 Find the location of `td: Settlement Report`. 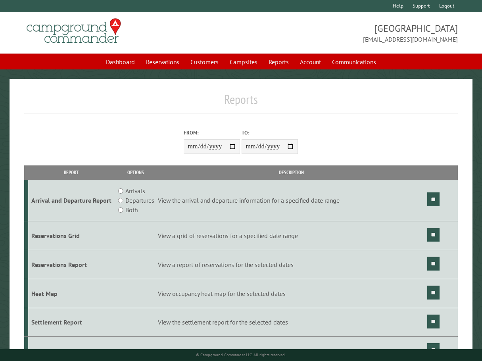

td: Settlement Report is located at coordinates (71, 322).